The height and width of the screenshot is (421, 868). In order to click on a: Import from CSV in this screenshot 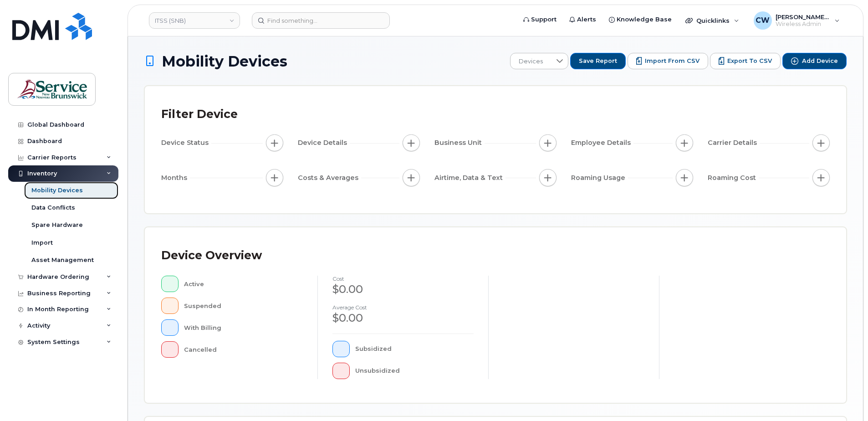, I will do `click(668, 61)`.